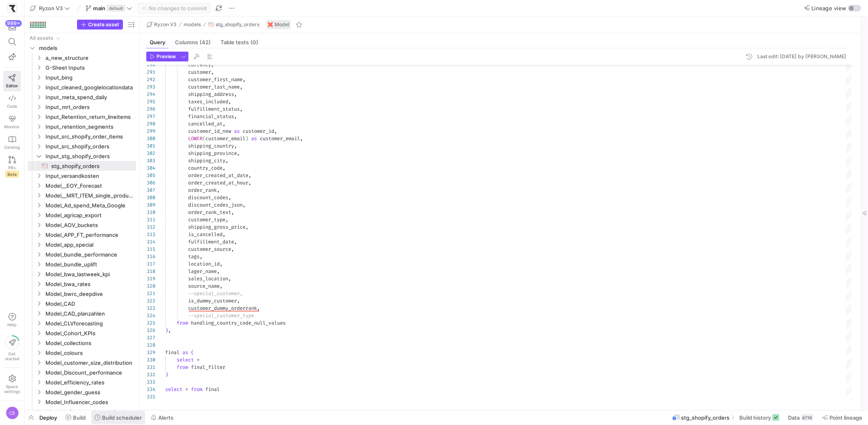 This screenshot has height=425, width=868. I want to click on span: LOWER, so click(195, 138).